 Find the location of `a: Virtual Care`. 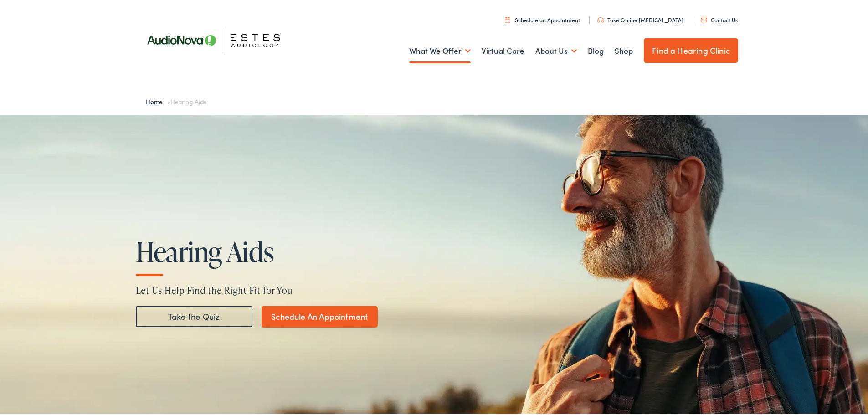

a: Virtual Care is located at coordinates (503, 49).